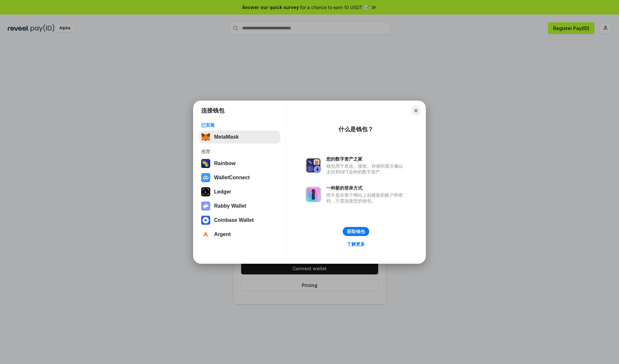  What do you see at coordinates (356, 231) in the screenshot?
I see `div: 获取钱包` at bounding box center [356, 231].